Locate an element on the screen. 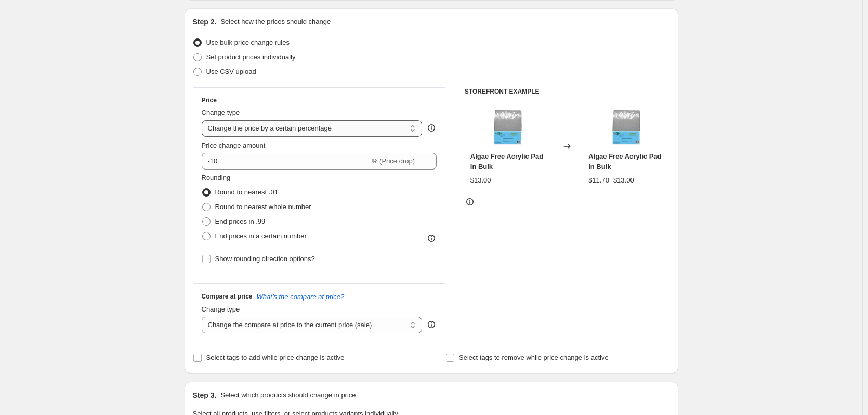 The width and height of the screenshot is (868, 415). span: Use bulk price change rules is located at coordinates (248, 42).